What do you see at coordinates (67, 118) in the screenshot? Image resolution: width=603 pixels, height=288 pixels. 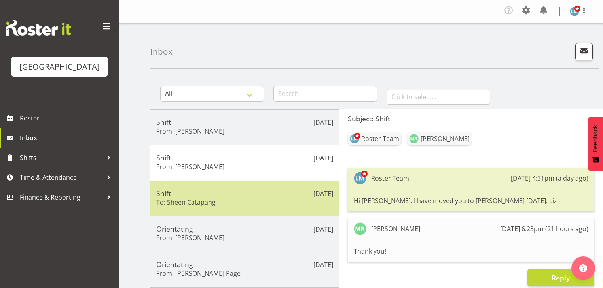 I see `span: Roster` at bounding box center [67, 118].